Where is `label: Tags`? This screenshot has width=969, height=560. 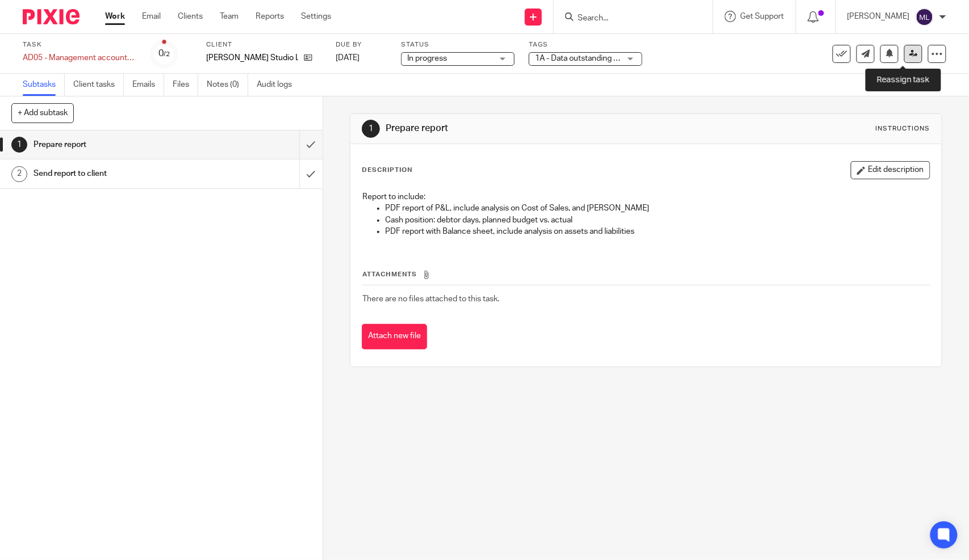 label: Tags is located at coordinates (586, 44).